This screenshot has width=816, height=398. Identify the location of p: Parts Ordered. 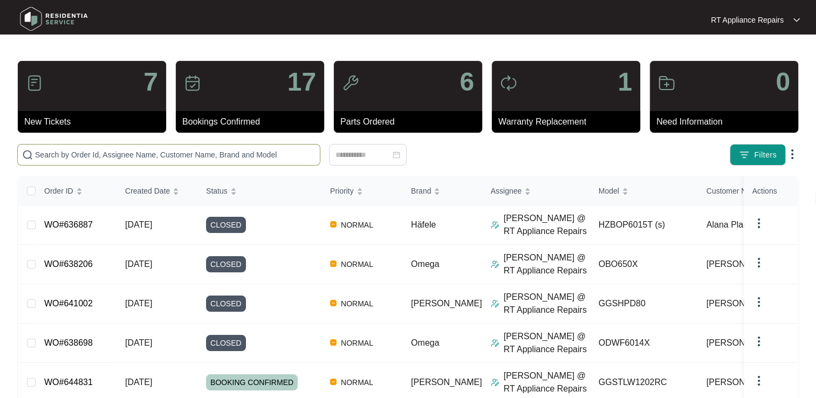
(411, 122).